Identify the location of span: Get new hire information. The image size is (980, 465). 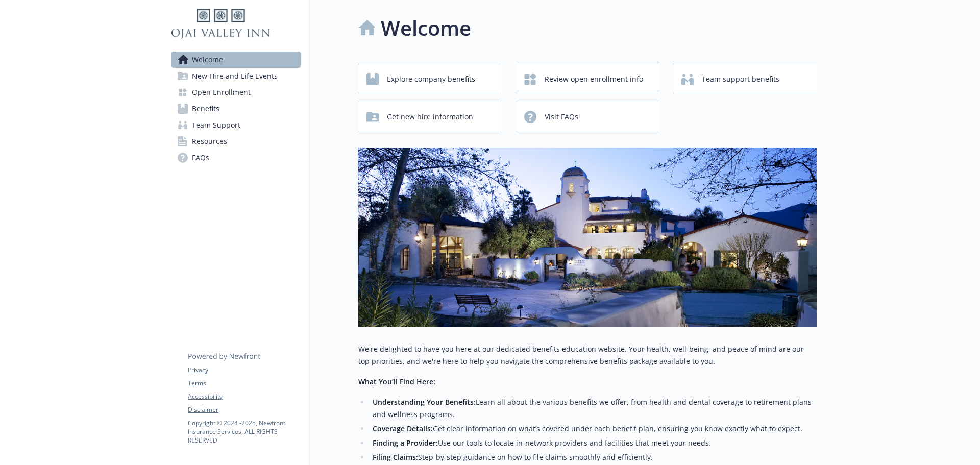
(429, 117).